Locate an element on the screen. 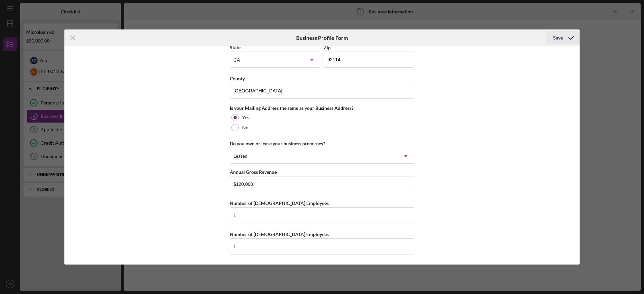  div: Save is located at coordinates (558, 38).